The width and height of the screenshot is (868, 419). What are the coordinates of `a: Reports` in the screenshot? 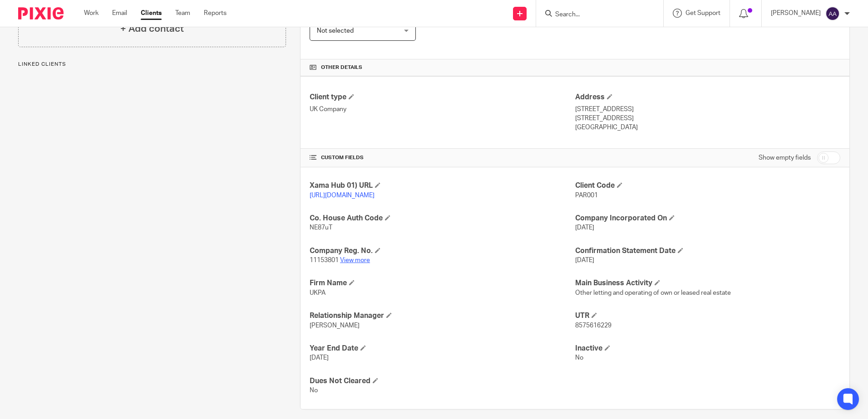 It's located at (215, 13).